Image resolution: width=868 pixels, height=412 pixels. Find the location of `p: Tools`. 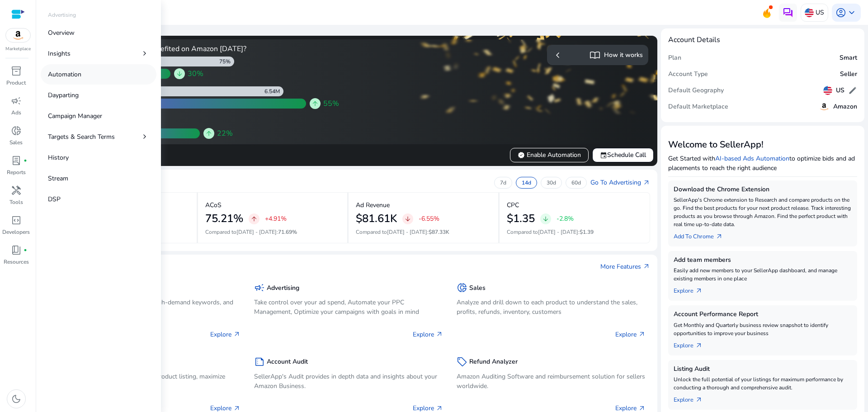

p: Tools is located at coordinates (16, 202).